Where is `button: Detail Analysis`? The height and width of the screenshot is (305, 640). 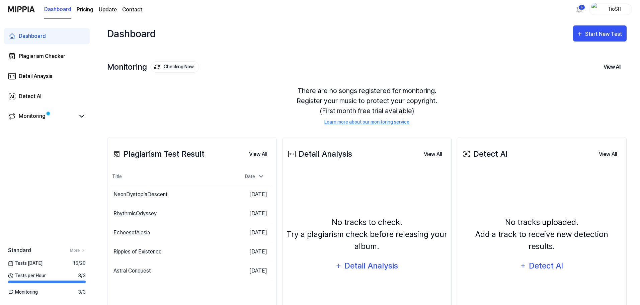
button: Detail Analysis is located at coordinates (367, 266).